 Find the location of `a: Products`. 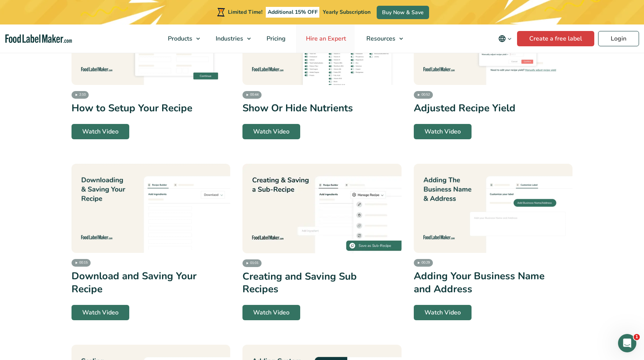

a: Products is located at coordinates (181, 39).